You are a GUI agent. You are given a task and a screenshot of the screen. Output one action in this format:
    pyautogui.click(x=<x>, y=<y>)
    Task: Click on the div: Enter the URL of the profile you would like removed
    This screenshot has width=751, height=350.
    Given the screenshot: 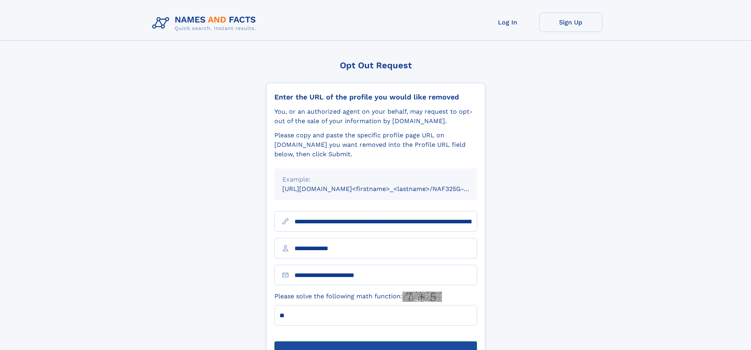 What is the action you would take?
    pyautogui.click(x=376, y=97)
    